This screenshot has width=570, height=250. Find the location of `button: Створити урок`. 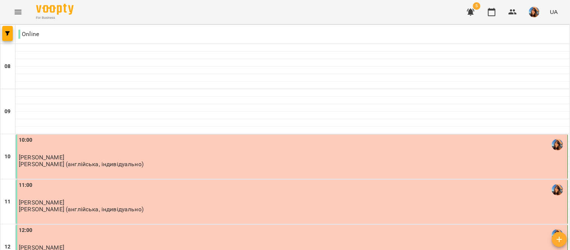

button: Створити урок is located at coordinates (559, 239).